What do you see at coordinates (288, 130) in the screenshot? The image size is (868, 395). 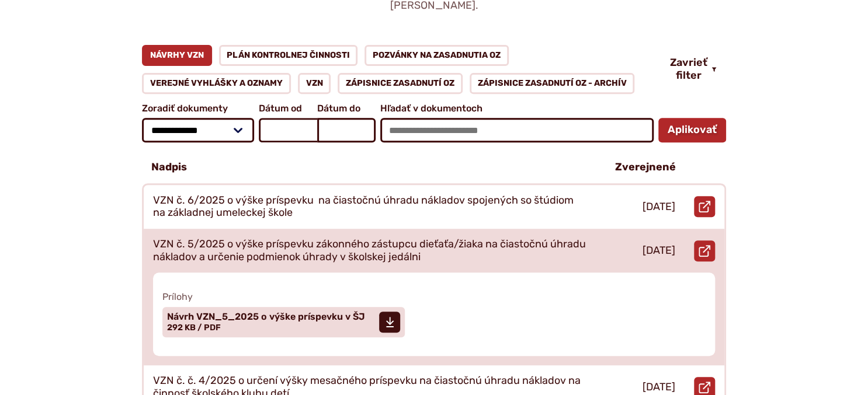 I see `input: Dátum od` at bounding box center [288, 130].